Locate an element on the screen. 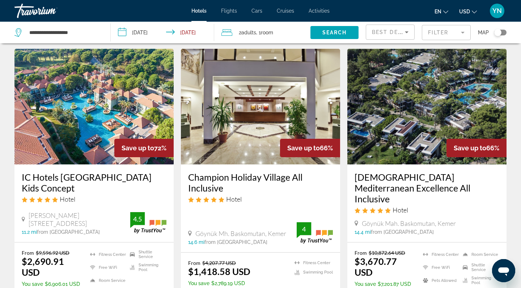 The width and height of the screenshot is (521, 288). span: Room is located at coordinates (267, 33).